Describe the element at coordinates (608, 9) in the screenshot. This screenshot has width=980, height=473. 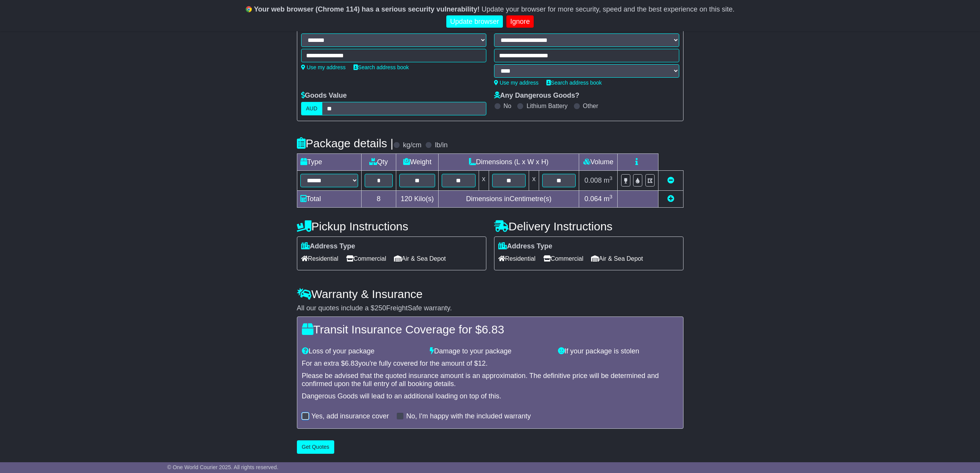
I see `span: Update your browser for more security, speed and the best experience on this site.` at that location.